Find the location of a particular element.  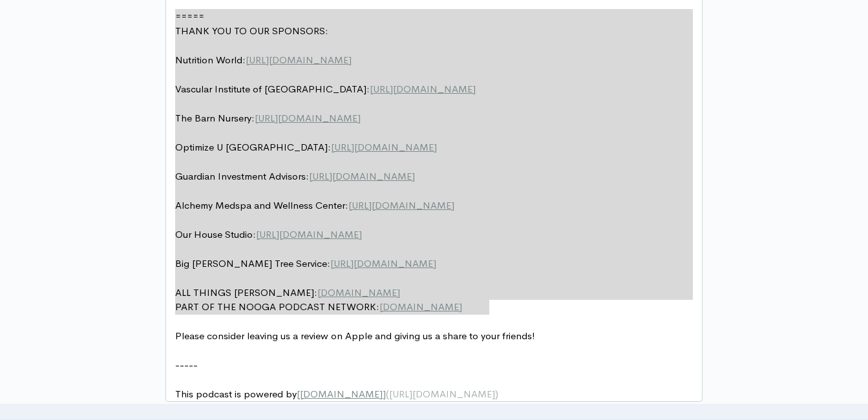

span: This podcast is powered by is located at coordinates (336, 394).